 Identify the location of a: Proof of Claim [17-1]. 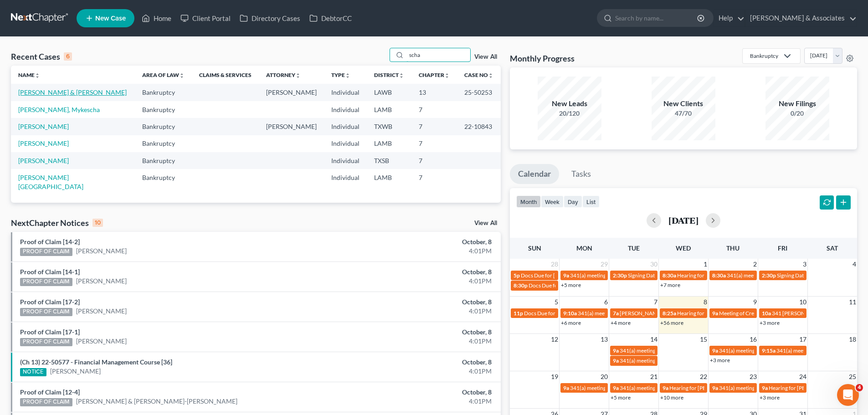
(49, 332).